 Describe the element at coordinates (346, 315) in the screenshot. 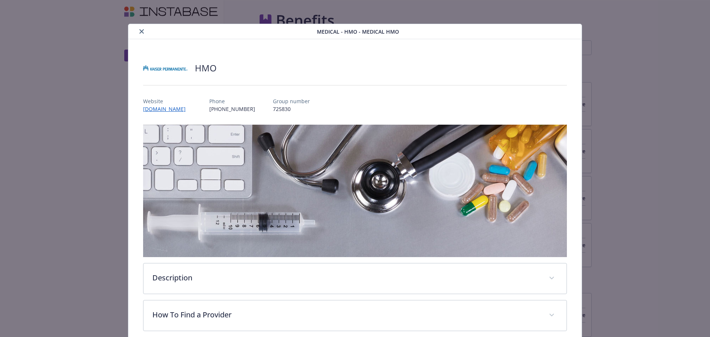

I see `p: How To Find a Provider` at that location.